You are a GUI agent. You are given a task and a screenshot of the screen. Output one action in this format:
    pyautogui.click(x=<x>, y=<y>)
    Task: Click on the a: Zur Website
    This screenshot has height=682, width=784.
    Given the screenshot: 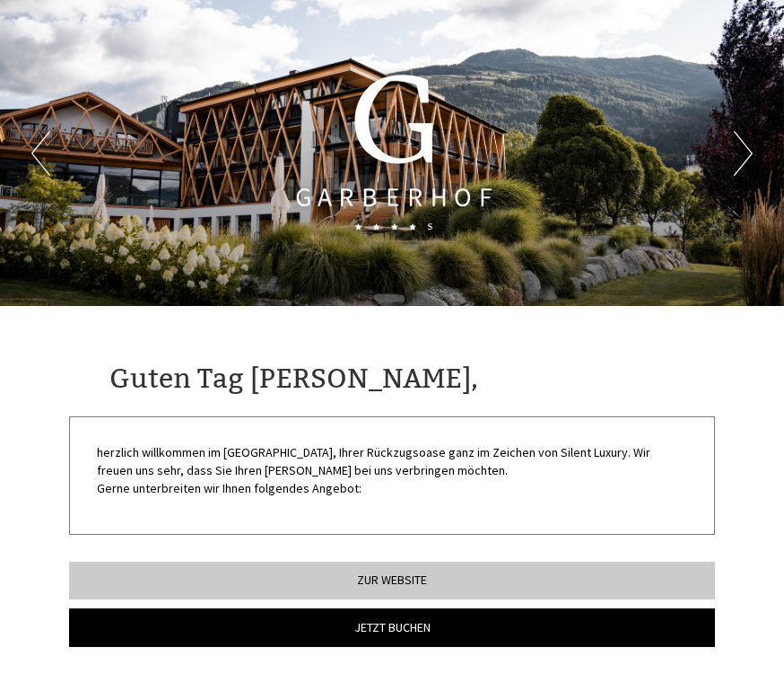 What is the action you would take?
    pyautogui.click(x=392, y=581)
    